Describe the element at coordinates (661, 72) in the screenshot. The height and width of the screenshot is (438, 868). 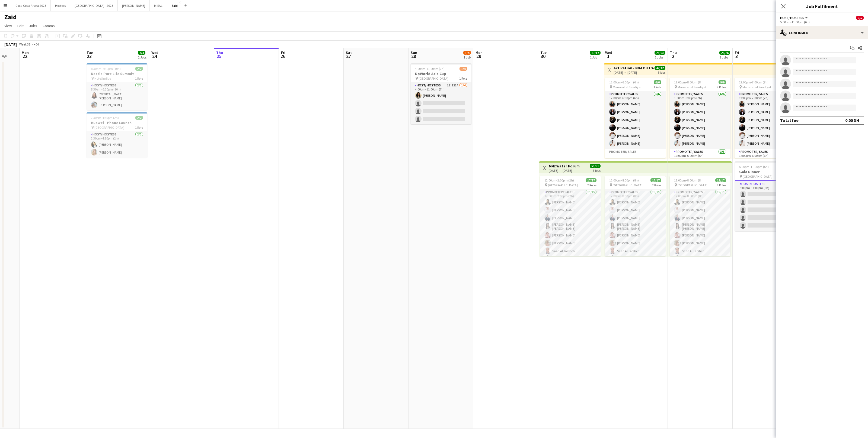
I see `div: 5 jobs` at that location.